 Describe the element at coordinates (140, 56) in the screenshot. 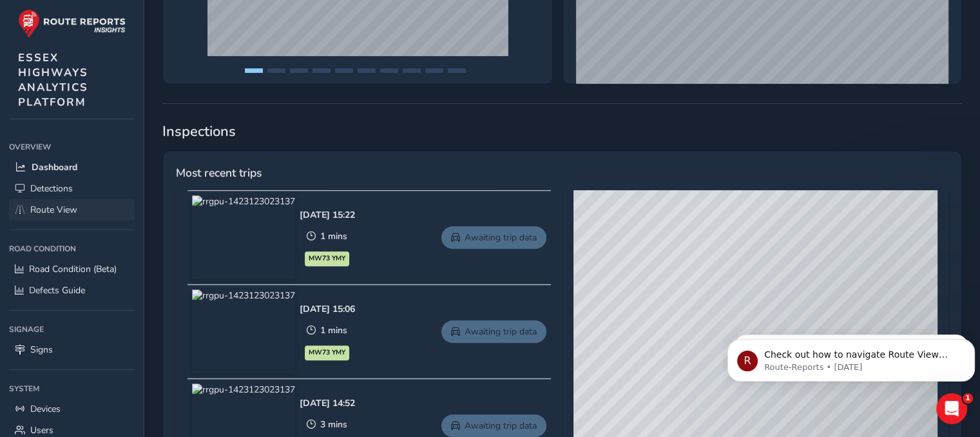

I see `p: Message from Route-Reports, sent 1w ago` at that location.